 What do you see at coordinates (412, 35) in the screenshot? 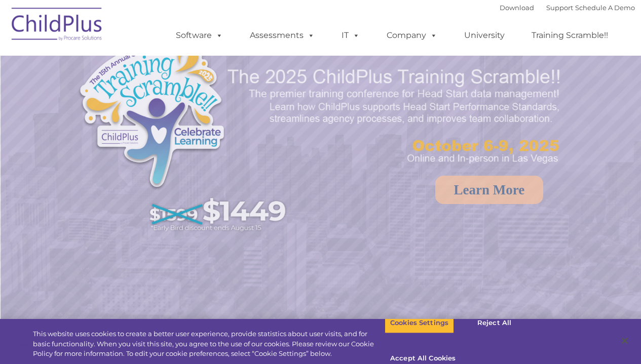
I see `a: Company` at bounding box center [412, 35].